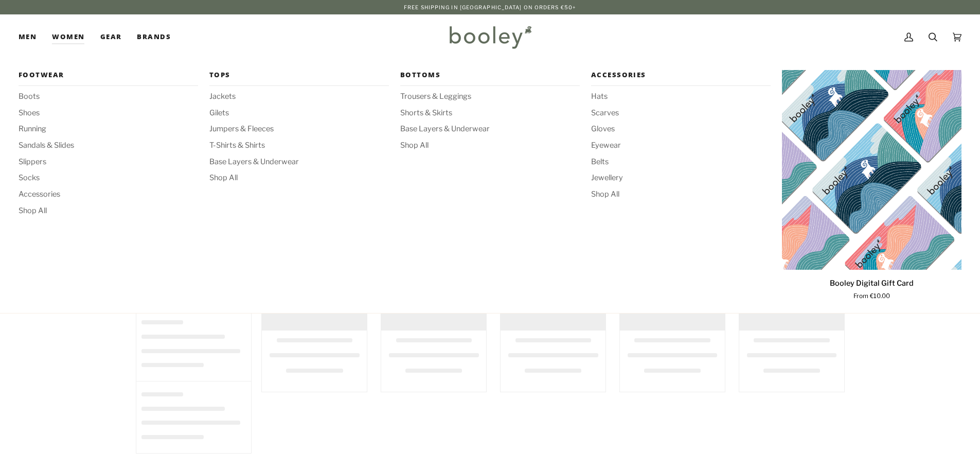 This screenshot has height=469, width=980. I want to click on div: Men, so click(32, 37).